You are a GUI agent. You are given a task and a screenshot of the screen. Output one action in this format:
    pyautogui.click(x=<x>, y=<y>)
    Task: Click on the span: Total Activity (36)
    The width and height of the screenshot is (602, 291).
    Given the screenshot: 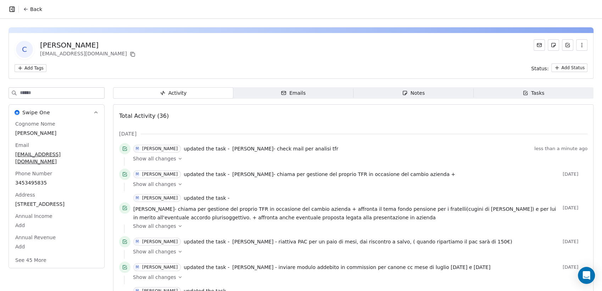 What is the action you would take?
    pyautogui.click(x=144, y=116)
    